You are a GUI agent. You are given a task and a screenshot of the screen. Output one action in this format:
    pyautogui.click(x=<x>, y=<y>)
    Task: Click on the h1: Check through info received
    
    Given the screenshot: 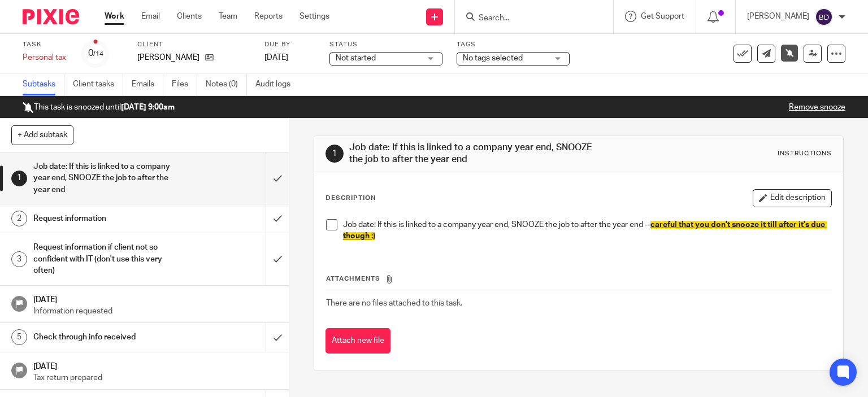 What is the action you would take?
    pyautogui.click(x=107, y=337)
    